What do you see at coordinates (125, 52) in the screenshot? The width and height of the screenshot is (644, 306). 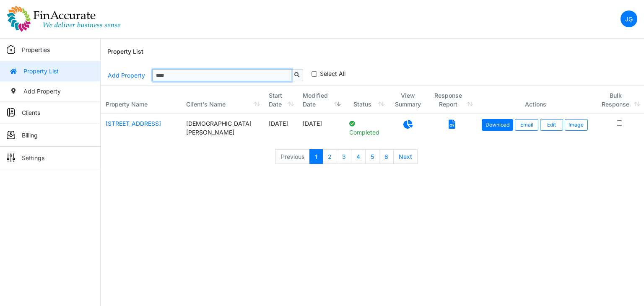 I see `h6: Property List` at bounding box center [125, 52].